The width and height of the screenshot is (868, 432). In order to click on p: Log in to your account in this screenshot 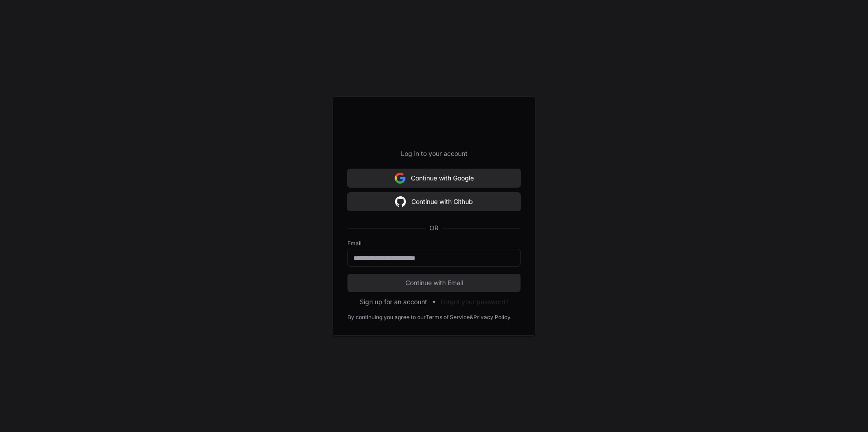, I will do `click(434, 154)`.